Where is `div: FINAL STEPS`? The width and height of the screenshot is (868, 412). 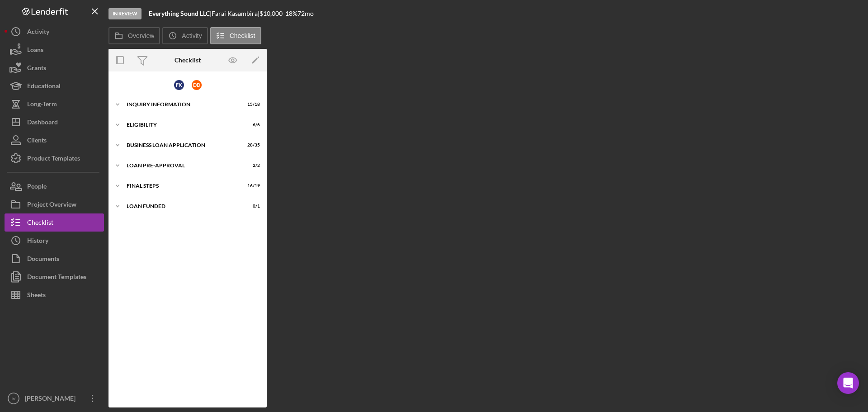 div: FINAL STEPS is located at coordinates (181, 186).